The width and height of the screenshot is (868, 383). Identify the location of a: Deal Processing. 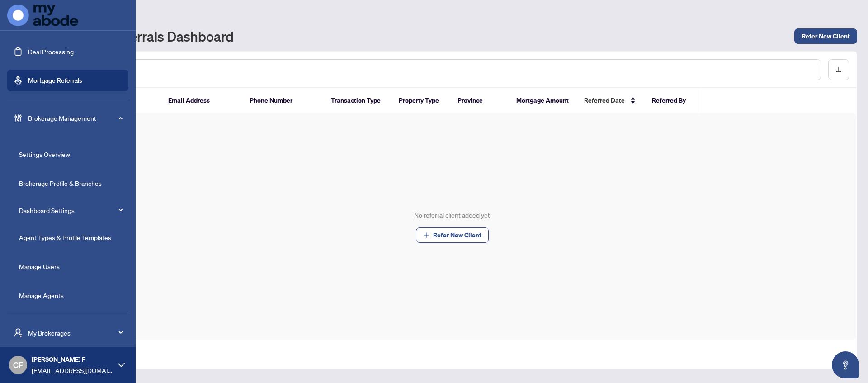
(50, 51).